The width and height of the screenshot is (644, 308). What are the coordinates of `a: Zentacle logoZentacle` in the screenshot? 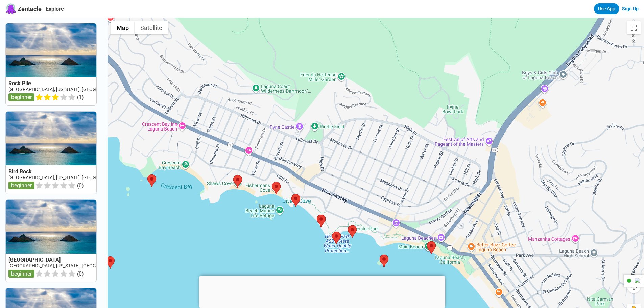 It's located at (23, 9).